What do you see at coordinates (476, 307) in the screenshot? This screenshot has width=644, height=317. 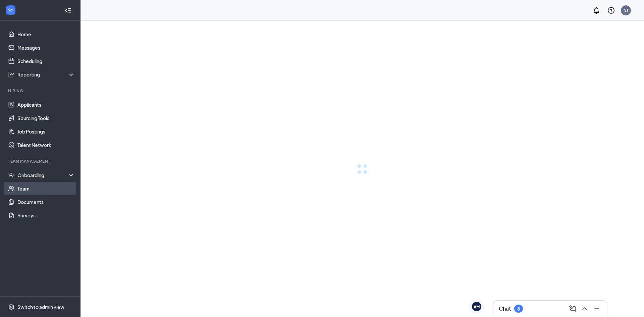 I see `div: AM` at bounding box center [476, 307].